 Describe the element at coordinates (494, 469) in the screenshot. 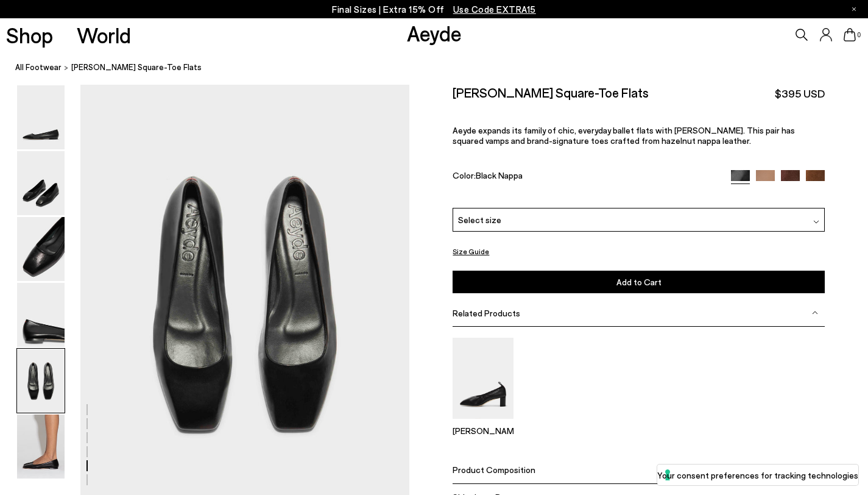

I see `span: Product Composition` at that location.